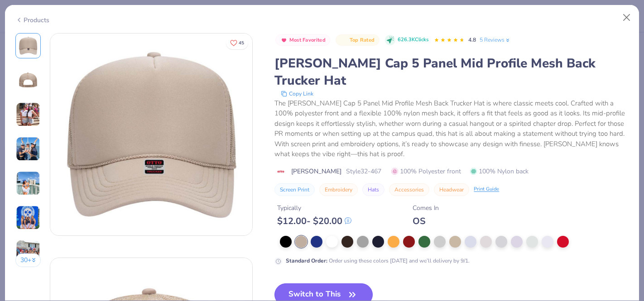  I want to click on span: 100% Nylon back, so click(499, 171).